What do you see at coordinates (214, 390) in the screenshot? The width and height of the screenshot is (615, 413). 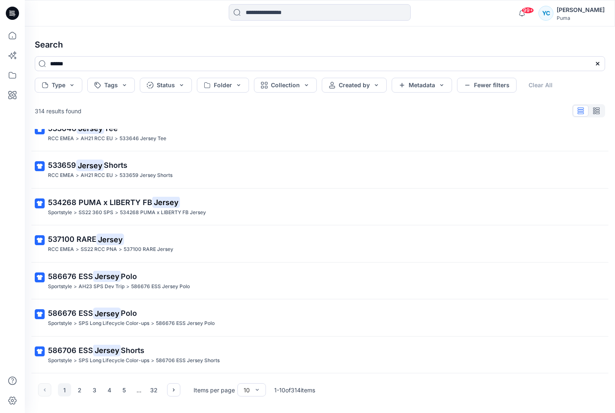 I see `p: Items per page` at bounding box center [214, 390].